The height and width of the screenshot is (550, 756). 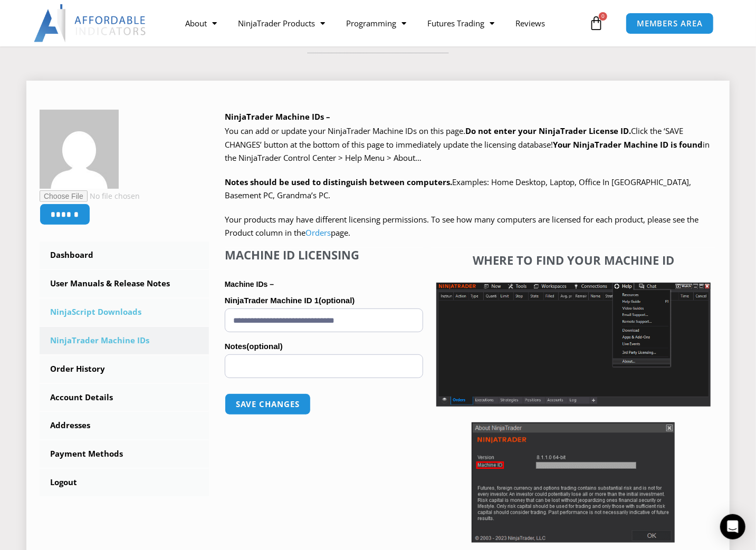 What do you see at coordinates (462, 226) in the screenshot?
I see `span: Your products may have different licensing permissions. To see how many computers are licensed fo...` at bounding box center [462, 226].